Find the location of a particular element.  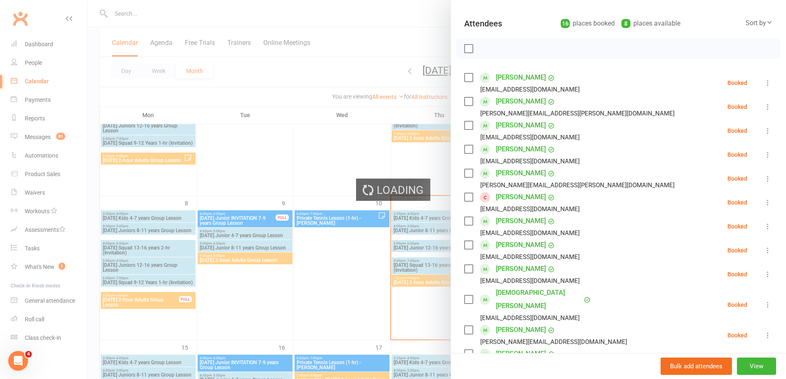

button: View is located at coordinates (756, 366).